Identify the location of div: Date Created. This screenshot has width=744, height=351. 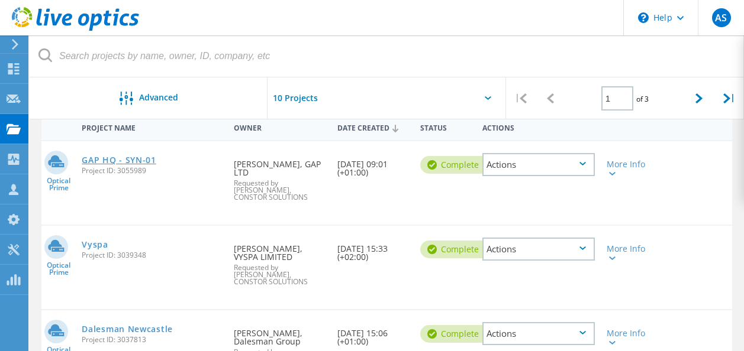
(373, 127).